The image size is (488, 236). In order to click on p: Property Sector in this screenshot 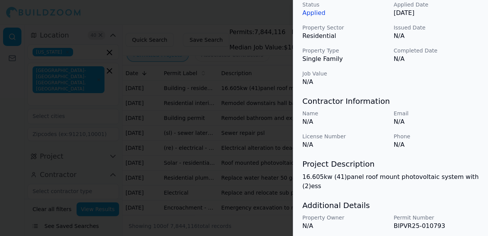, I will do `click(345, 28)`.